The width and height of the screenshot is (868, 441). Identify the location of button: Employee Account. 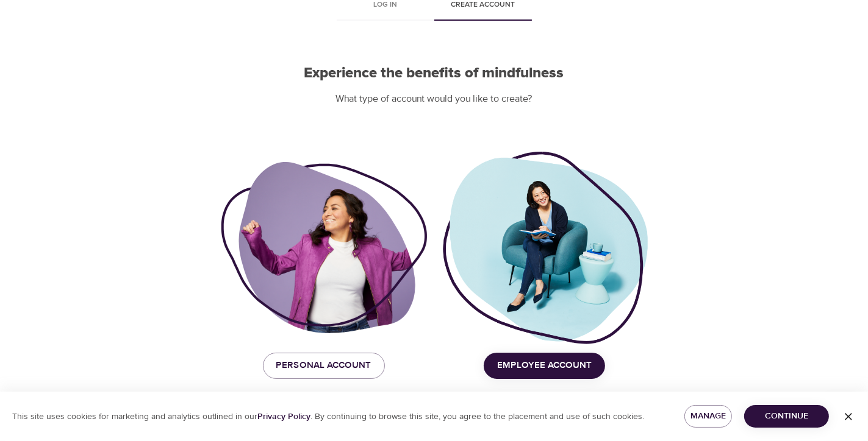
(544, 365).